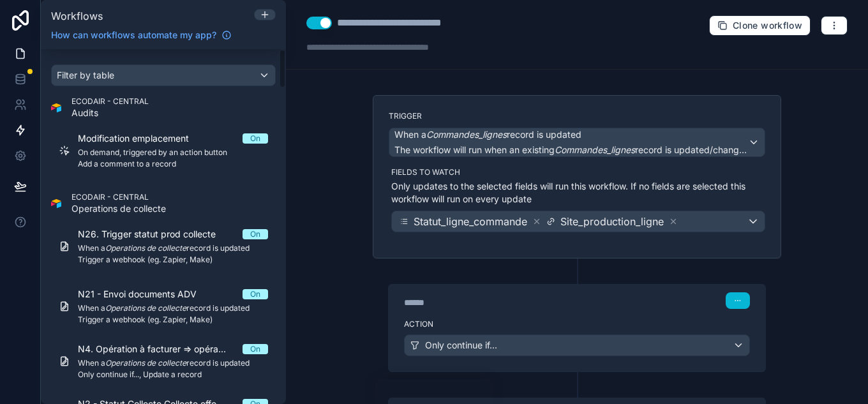  I want to click on p: Only updates to the selected fields will run this workflow. If no fields are selected this workfl..., so click(578, 193).